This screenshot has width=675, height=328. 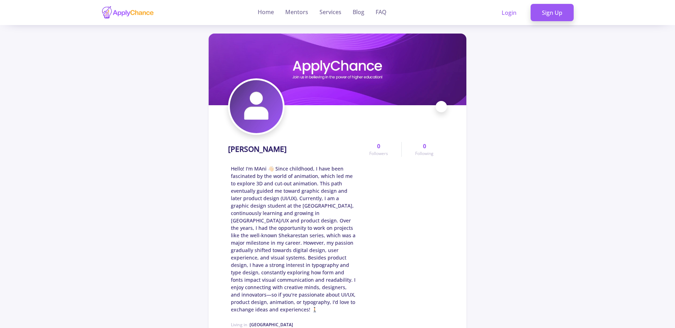 What do you see at coordinates (128, 12) in the screenshot?
I see `img: applychance logo` at bounding box center [128, 12].